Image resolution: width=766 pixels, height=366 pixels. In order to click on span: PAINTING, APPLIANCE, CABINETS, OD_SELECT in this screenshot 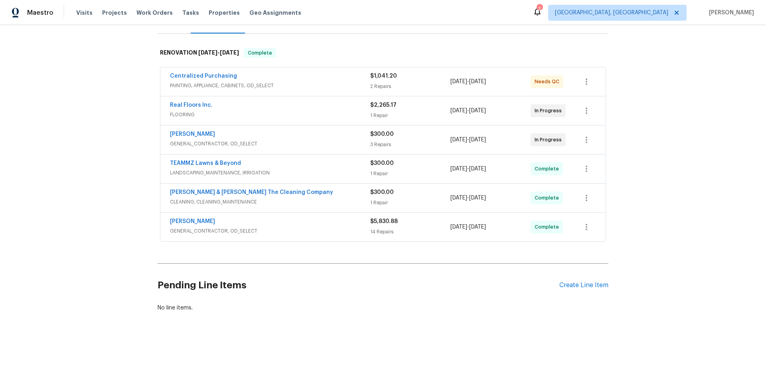, I will do `click(270, 86)`.